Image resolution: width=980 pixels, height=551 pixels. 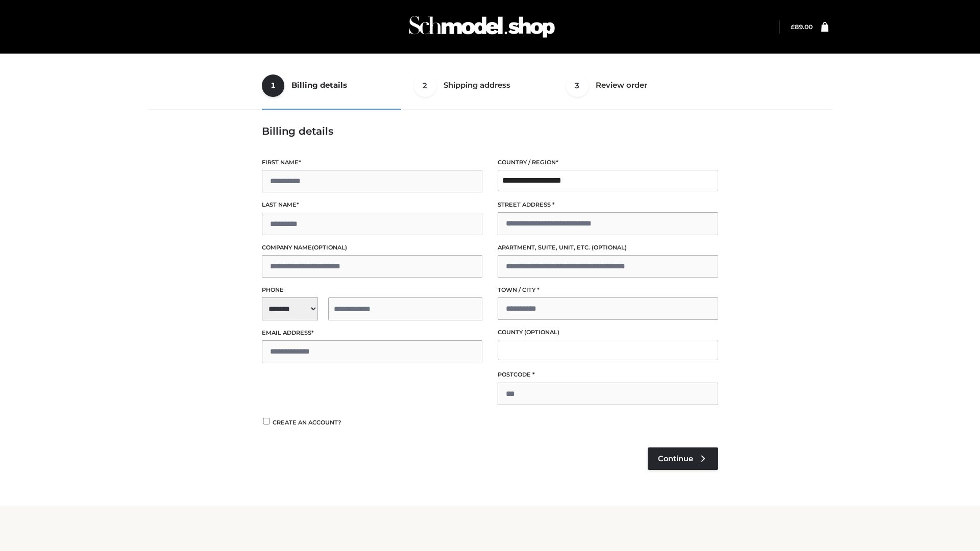 I want to click on span: Continue, so click(x=675, y=458).